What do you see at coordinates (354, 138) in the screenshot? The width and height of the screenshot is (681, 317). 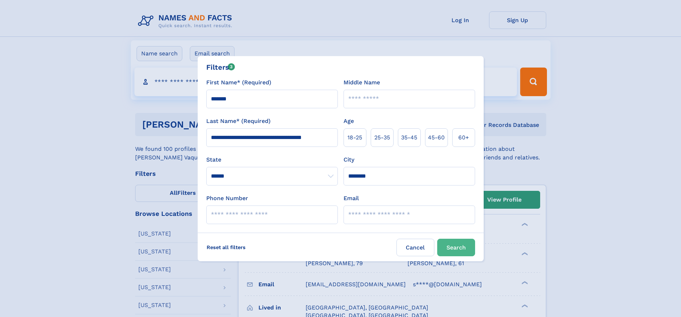 I see `span: 18‑25` at bounding box center [354, 138].